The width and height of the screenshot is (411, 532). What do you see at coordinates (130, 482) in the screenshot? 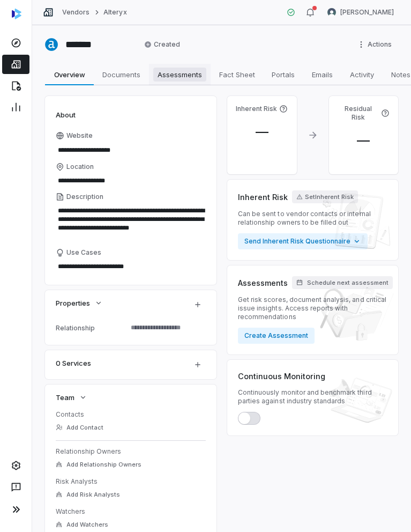
I see `dt: Risk Analysts` at bounding box center [130, 482].